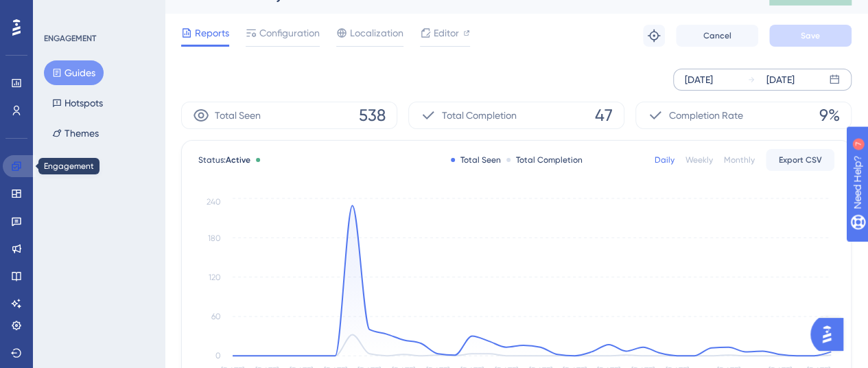 The width and height of the screenshot is (868, 368). Describe the element at coordinates (476, 160) in the screenshot. I see `div: Total Seen` at that location.